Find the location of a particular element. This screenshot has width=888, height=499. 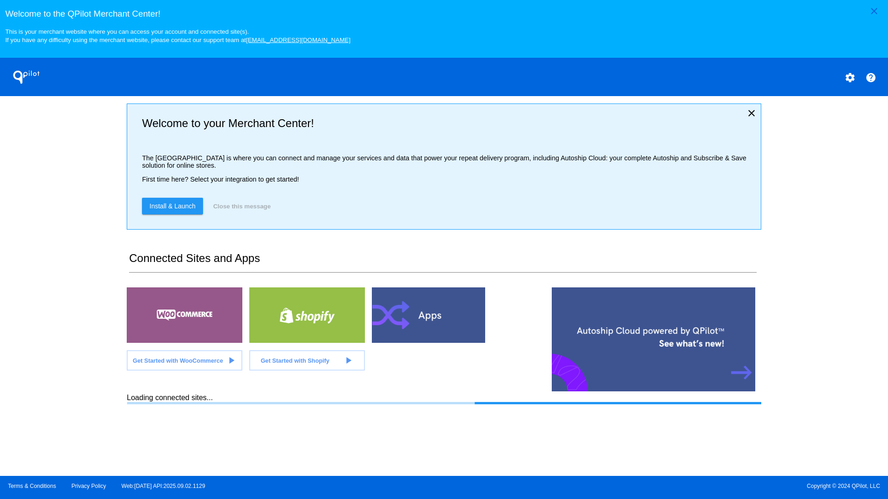

a: Install & Launch is located at coordinates (172, 206).